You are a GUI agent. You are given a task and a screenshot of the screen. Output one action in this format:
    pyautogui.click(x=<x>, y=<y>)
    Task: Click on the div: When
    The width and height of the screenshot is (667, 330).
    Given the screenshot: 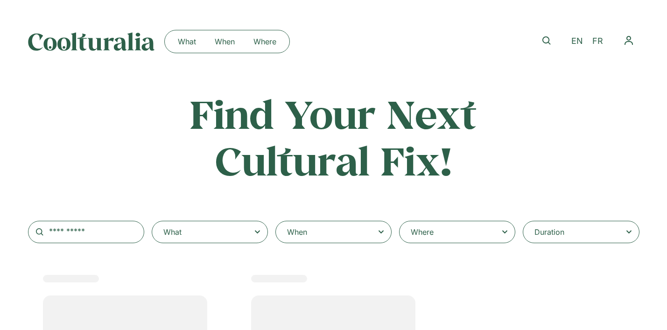 What is the action you would take?
    pyautogui.click(x=297, y=232)
    